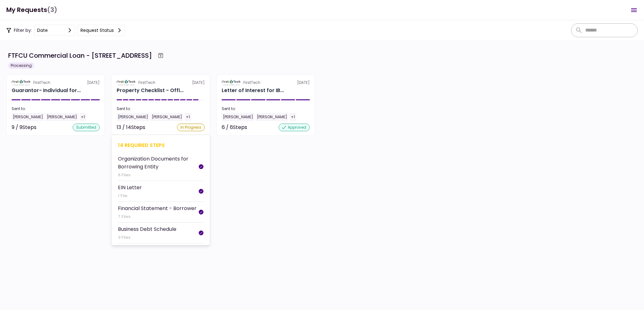 This screenshot has height=310, width=644. What do you see at coordinates (161, 55) in the screenshot?
I see `button: Archive workflow` at bounding box center [161, 55].